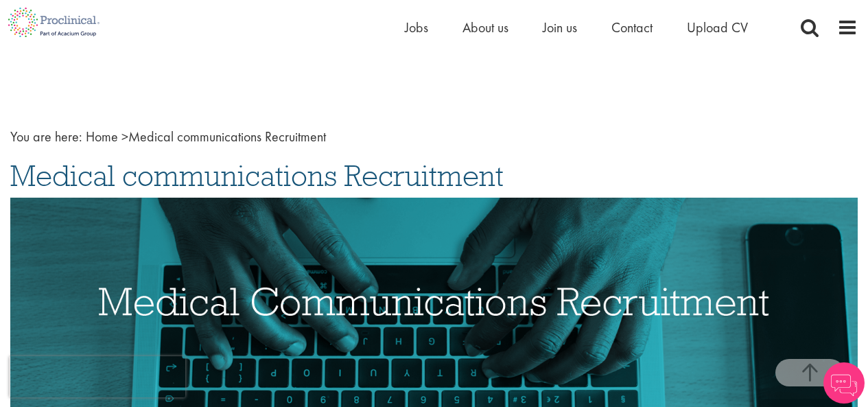 The width and height of the screenshot is (868, 407). Describe the element at coordinates (717, 28) in the screenshot. I see `span: Upload CV` at that location.